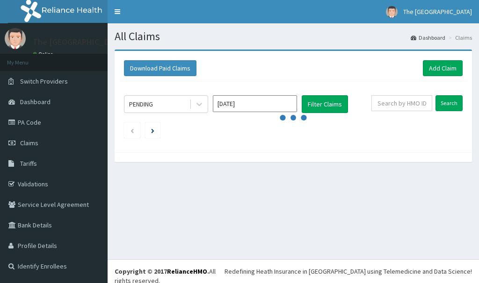  Describe the element at coordinates (449, 103) in the screenshot. I see `input: Search` at that location.